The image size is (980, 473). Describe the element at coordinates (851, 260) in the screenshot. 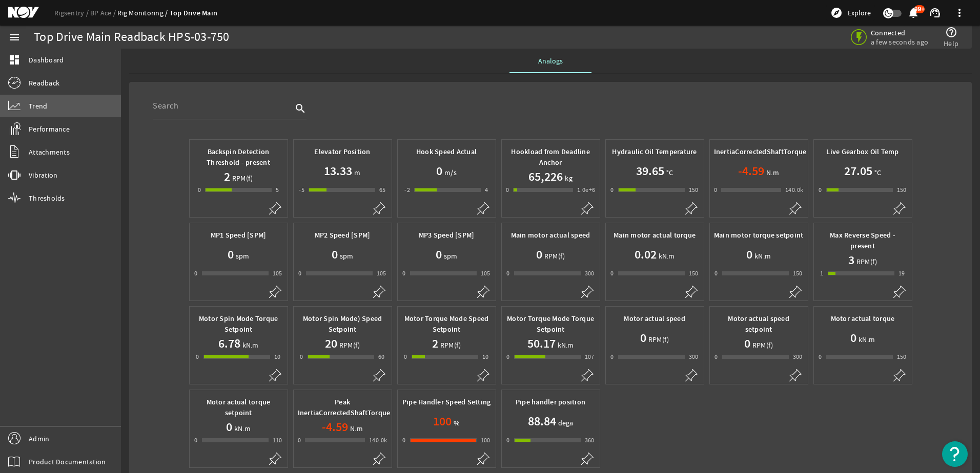

I see `h1: 3` at that location.